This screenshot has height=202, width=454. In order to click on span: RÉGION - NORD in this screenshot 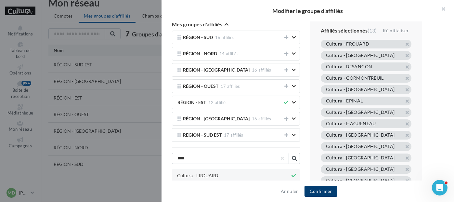, I will do `click(200, 54)`.